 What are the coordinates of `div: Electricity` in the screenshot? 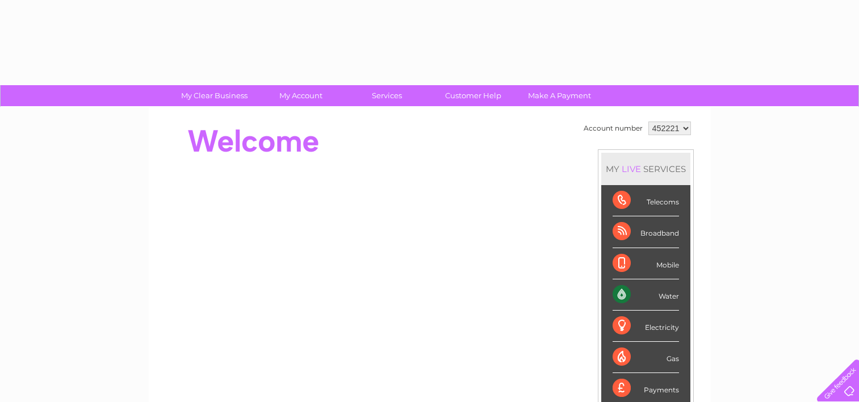 It's located at (646, 326).